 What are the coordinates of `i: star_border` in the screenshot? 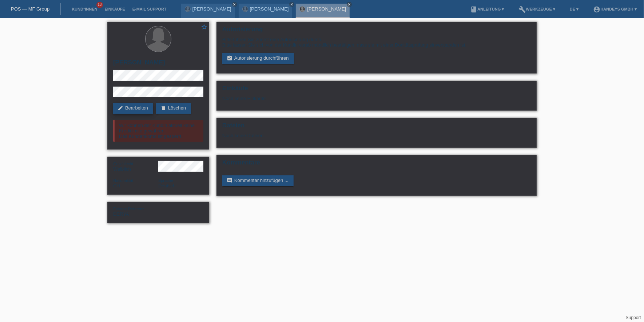 It's located at (204, 27).